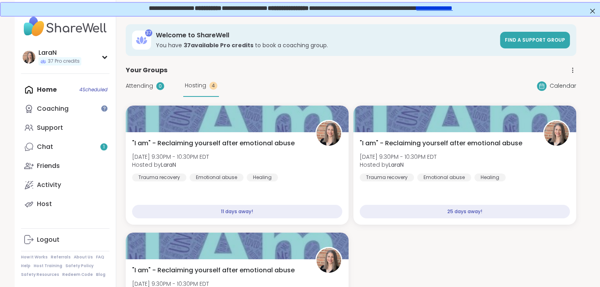  I want to click on div: 37, so click(149, 33).